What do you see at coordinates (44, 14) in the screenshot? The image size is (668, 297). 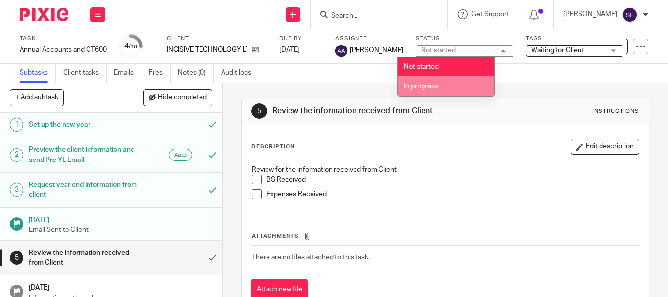 I see `img: Pixie` at bounding box center [44, 14].